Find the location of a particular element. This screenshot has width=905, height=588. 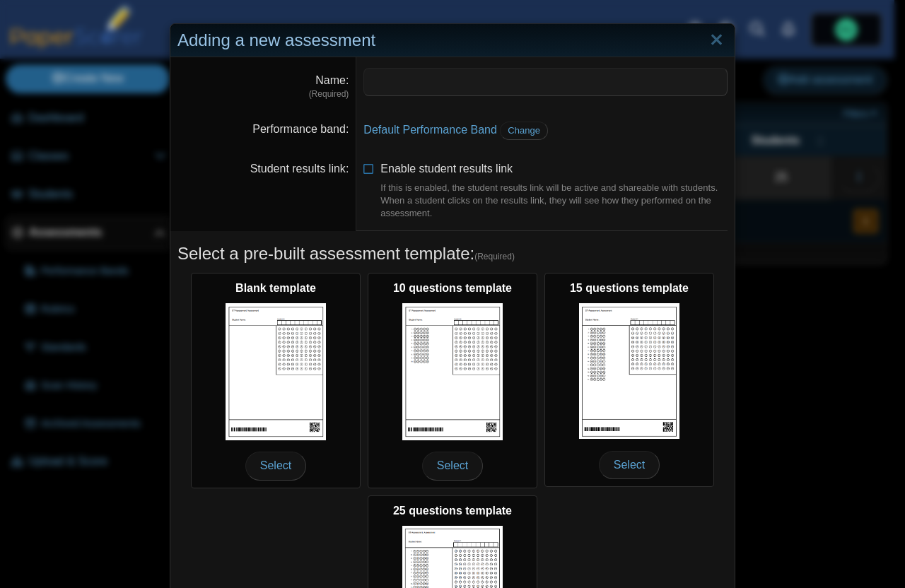

span: Enable student results link is located at coordinates (554, 191).